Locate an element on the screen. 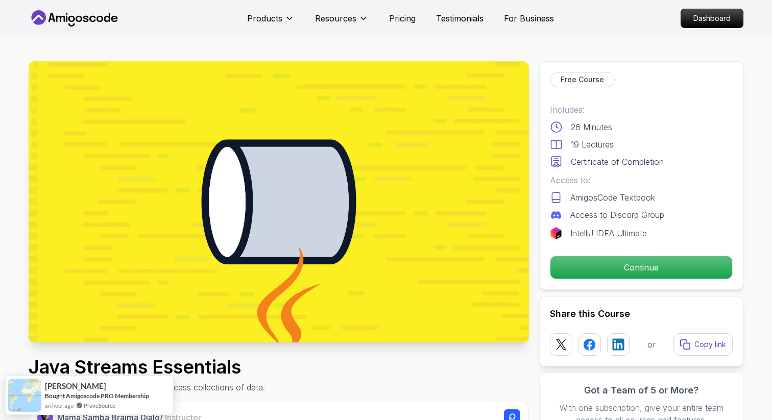  span: Bought is located at coordinates (55, 396).